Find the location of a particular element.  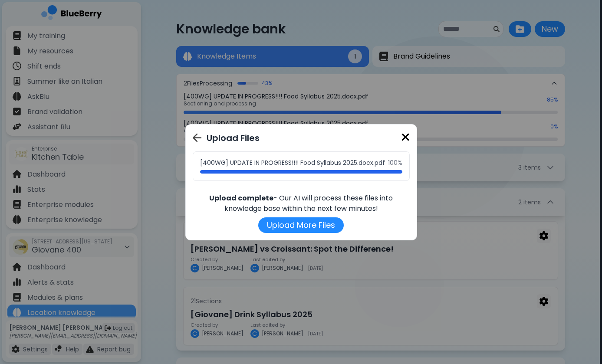

img: Go back is located at coordinates (197, 138).